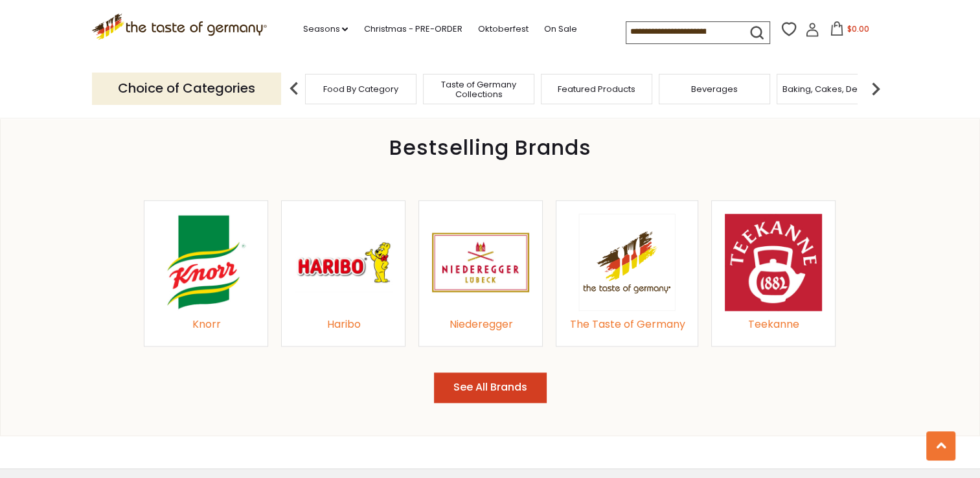 The width and height of the screenshot is (980, 478). I want to click on a: Baking, Cakes, Desserts, so click(832, 89).